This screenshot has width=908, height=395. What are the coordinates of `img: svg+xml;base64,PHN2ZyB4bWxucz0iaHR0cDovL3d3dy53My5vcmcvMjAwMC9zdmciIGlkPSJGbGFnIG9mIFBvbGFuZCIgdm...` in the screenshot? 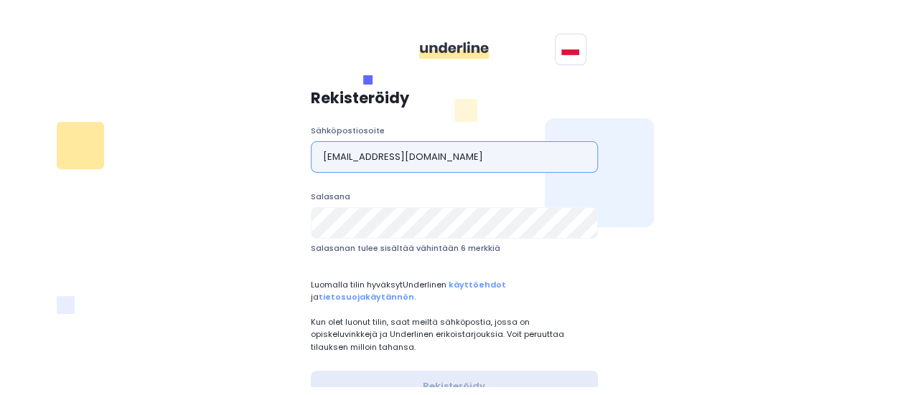 It's located at (570, 50).